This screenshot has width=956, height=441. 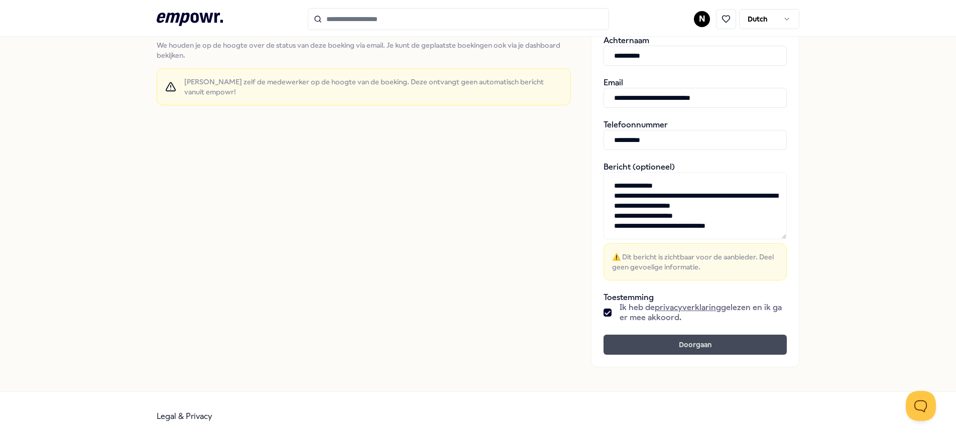 What do you see at coordinates (695, 135) in the screenshot?
I see `div: Telefoonnummer` at bounding box center [695, 135].